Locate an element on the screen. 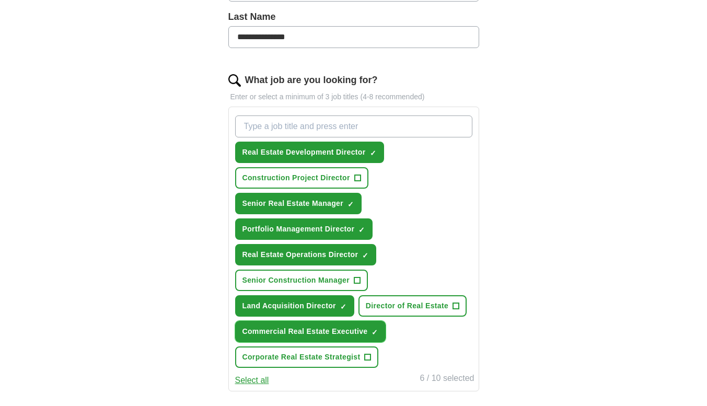  p: Enter or select a minimum of 3 job titles (4-8 recommended) is located at coordinates (354, 97).